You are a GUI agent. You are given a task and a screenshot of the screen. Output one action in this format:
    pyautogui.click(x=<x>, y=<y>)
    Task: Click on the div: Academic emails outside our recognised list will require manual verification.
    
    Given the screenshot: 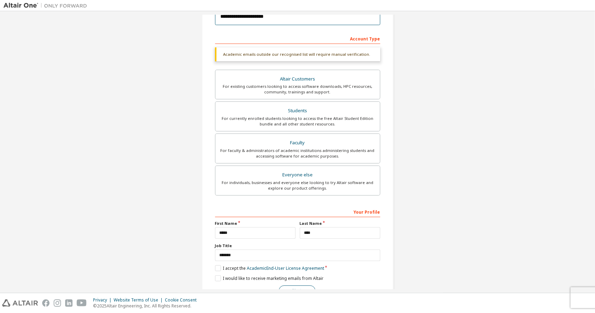 What is the action you would take?
    pyautogui.click(x=298, y=54)
    